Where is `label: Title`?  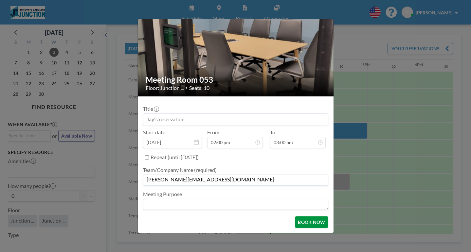
label: Title is located at coordinates (151, 109).